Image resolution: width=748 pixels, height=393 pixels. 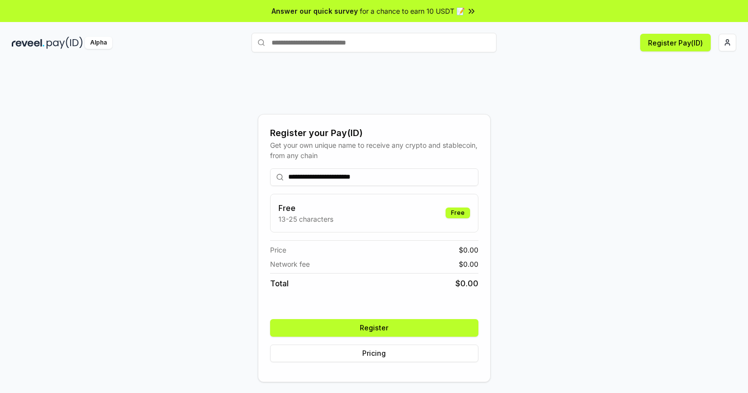 I want to click on span: Price, so click(x=278, y=250).